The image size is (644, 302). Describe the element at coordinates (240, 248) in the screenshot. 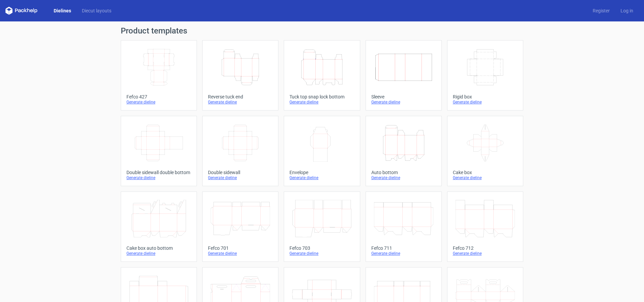

I see `div: Fefco 701` at that location.